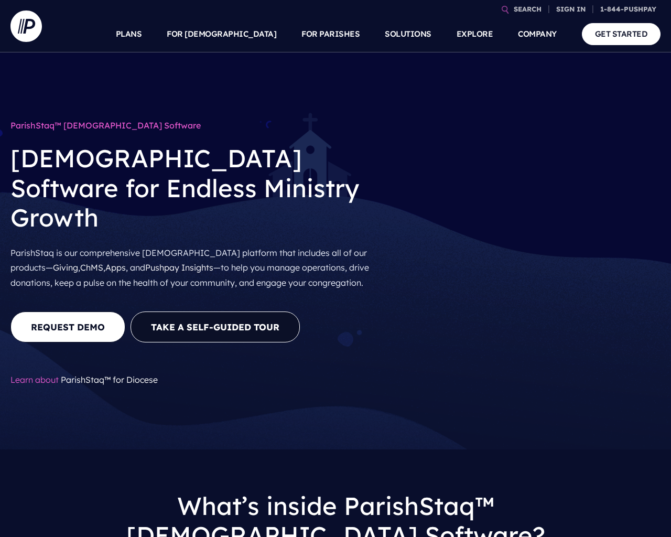  What do you see at coordinates (129, 34) in the screenshot?
I see `a: PLANS` at bounding box center [129, 34].